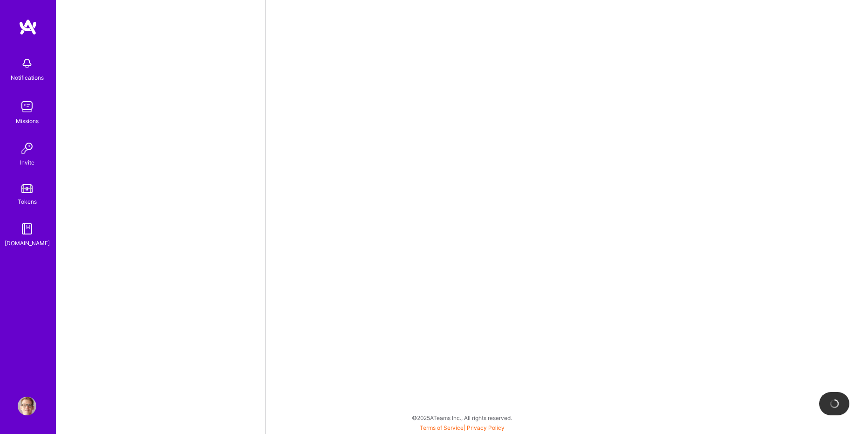  I want to click on img: loading, so click(834, 404).